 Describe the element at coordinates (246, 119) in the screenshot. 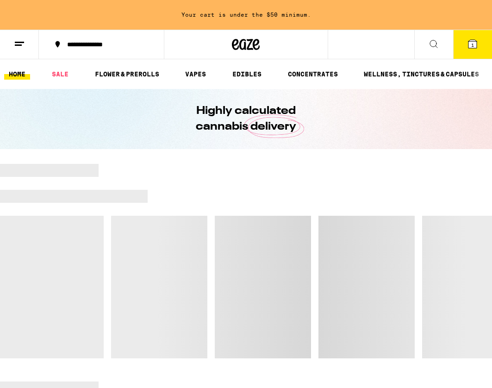

I see `h1: Highly calculated cannabis delivery` at that location.